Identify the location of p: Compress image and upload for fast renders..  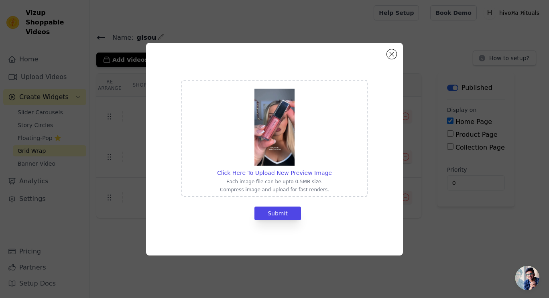
(274, 190).